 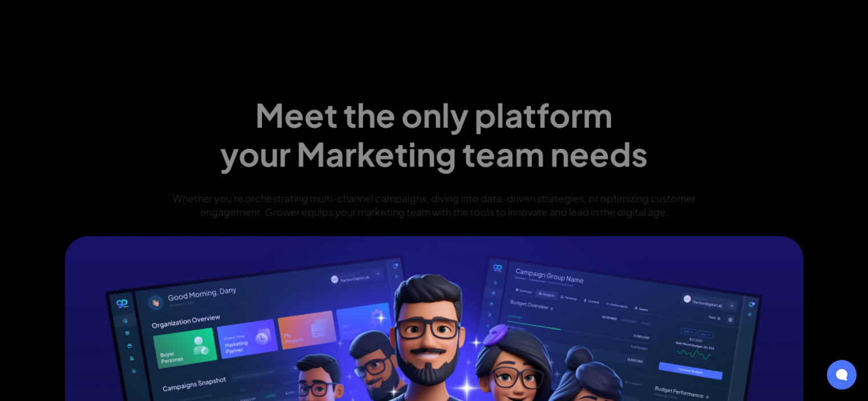 What do you see at coordinates (457, 19) in the screenshot?
I see `a: Platform` at bounding box center [457, 19].